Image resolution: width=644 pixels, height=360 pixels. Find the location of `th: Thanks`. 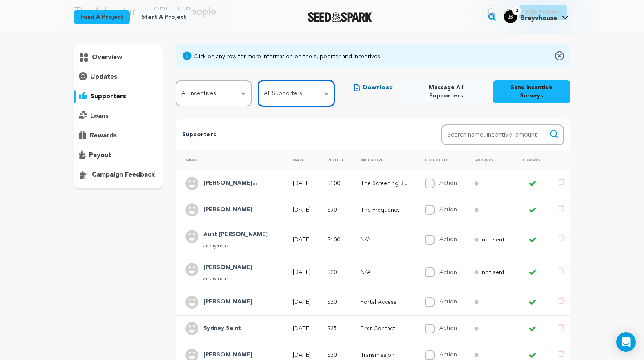

th: Thanks is located at coordinates (530, 160).